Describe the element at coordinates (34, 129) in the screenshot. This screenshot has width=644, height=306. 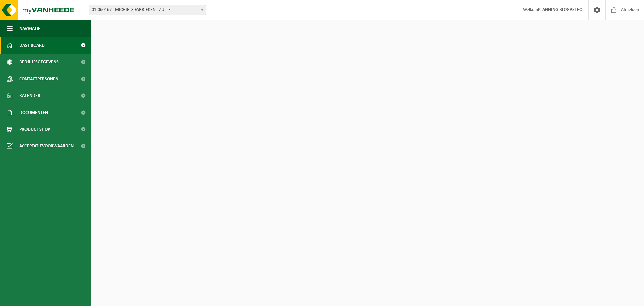
I see `span: Product Shop` at that location.